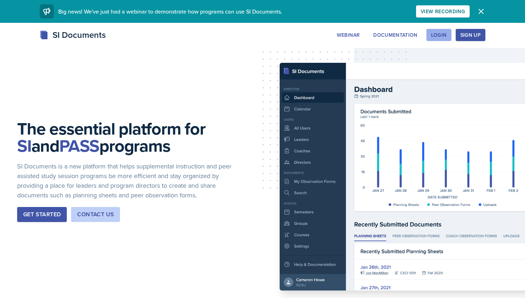  I want to click on div: View Recording, so click(443, 11).